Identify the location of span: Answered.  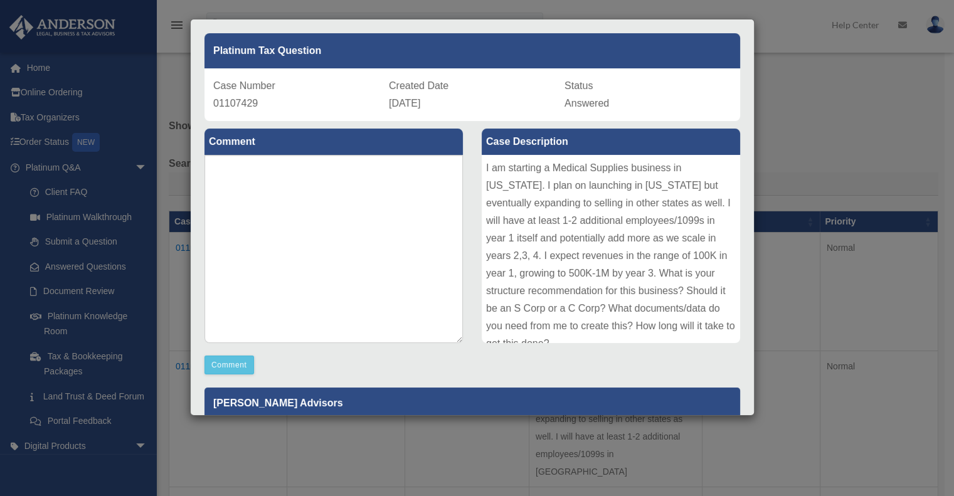
(586, 103).